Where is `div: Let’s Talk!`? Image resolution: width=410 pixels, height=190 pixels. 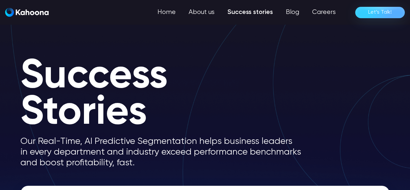 div: Let’s Talk! is located at coordinates (380, 12).